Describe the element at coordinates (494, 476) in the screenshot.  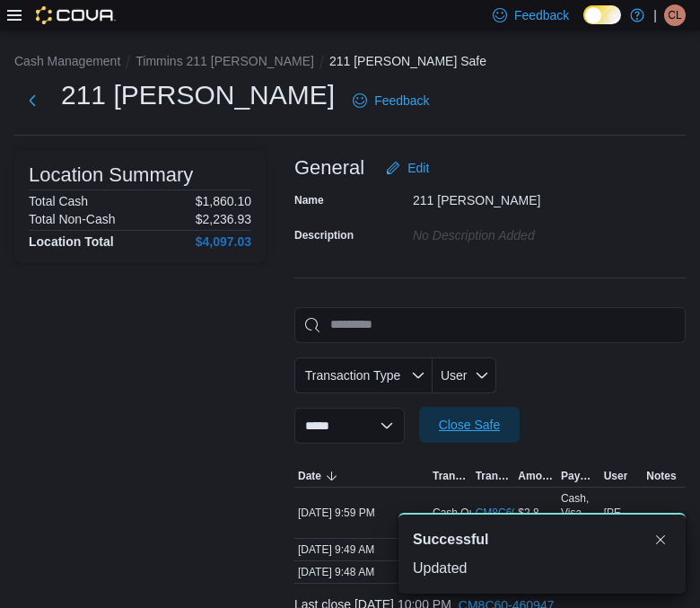
I see `span: Transaction #` at that location.